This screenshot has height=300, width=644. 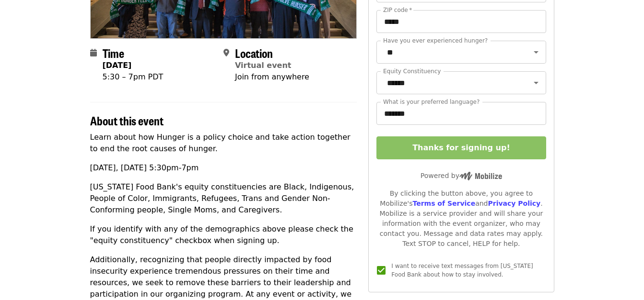 What do you see at coordinates (223, 143) in the screenshot?
I see `p: Learn about how Hunger is a policy choice and take action together to end the root causes of hunger.` at bounding box center [223, 143].